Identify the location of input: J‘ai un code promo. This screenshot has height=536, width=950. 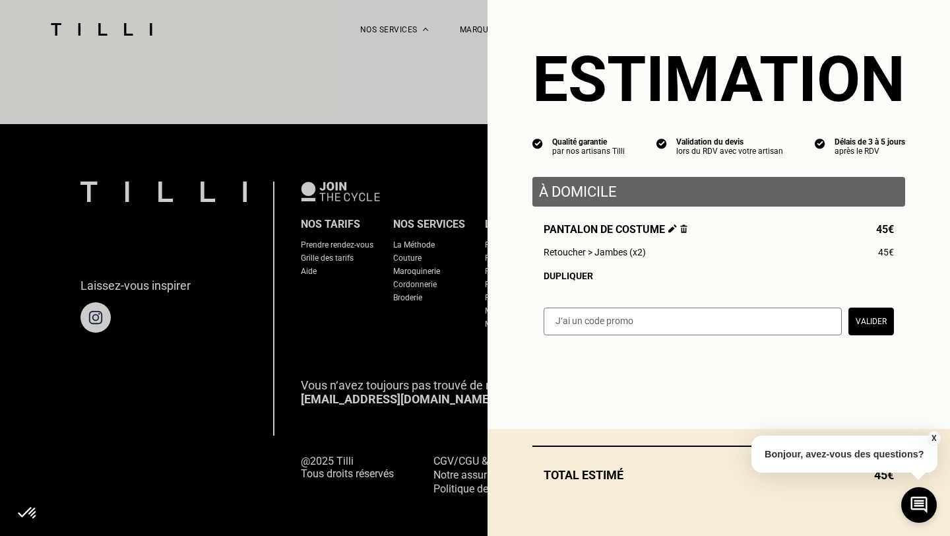
(693, 321).